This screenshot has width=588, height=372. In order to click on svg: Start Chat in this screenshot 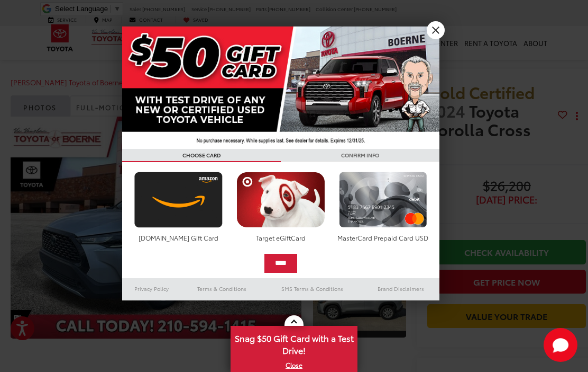, I will do `click(561, 345)`.